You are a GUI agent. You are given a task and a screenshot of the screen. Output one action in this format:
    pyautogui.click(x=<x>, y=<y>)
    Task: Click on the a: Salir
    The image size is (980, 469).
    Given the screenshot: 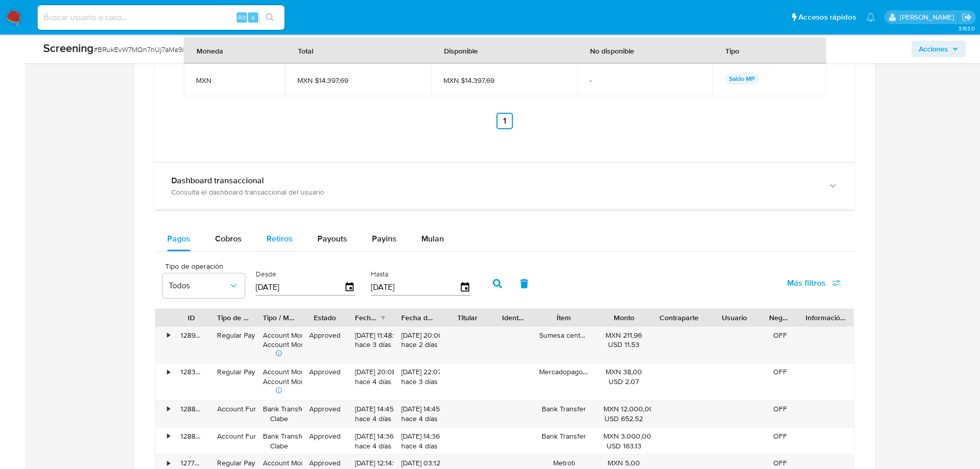 What is the action you would take?
    pyautogui.click(x=967, y=17)
    